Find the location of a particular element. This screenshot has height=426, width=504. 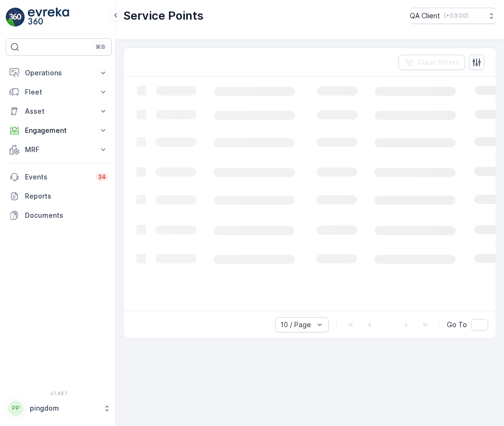

p: Events is located at coordinates (58, 177).